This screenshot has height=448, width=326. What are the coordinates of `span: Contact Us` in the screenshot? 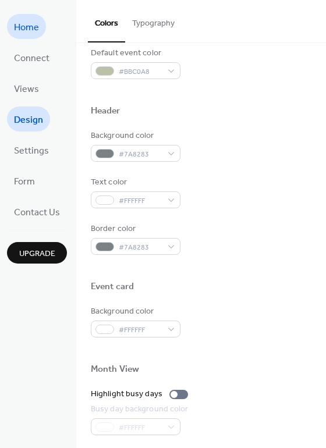 It's located at (37, 213).